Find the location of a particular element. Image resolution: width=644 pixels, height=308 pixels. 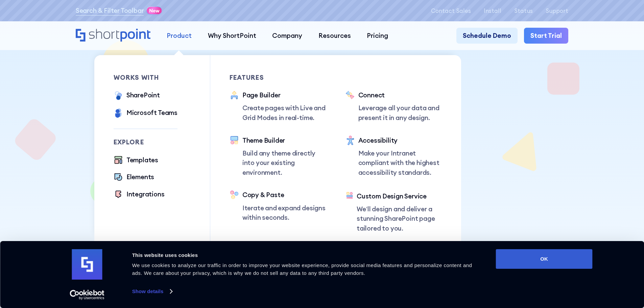

a: ConnectLeverage all your data and present it in any design. is located at coordinates (394, 106).